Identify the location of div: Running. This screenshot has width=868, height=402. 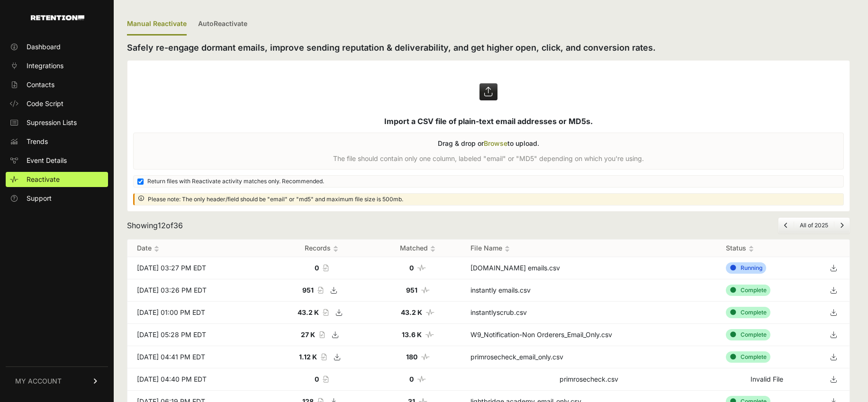
(746, 268).